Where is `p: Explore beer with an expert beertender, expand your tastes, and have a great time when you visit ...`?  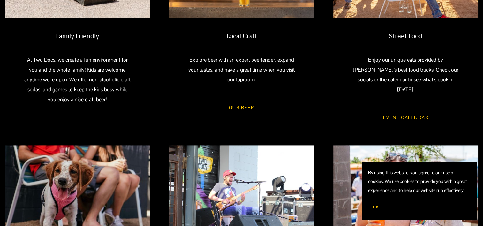
p: Explore beer with an expert beertender, expand your tastes, and have a great time when you visit ... is located at coordinates (241, 70).